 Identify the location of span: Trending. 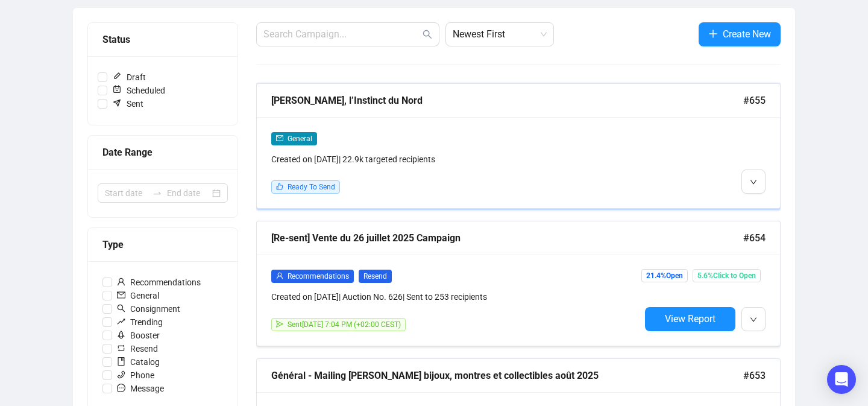
(140, 323).